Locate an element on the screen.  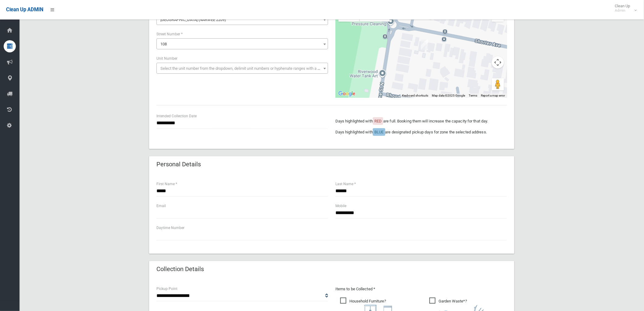
span: Map data ©2025 Google is located at coordinates (448, 95).